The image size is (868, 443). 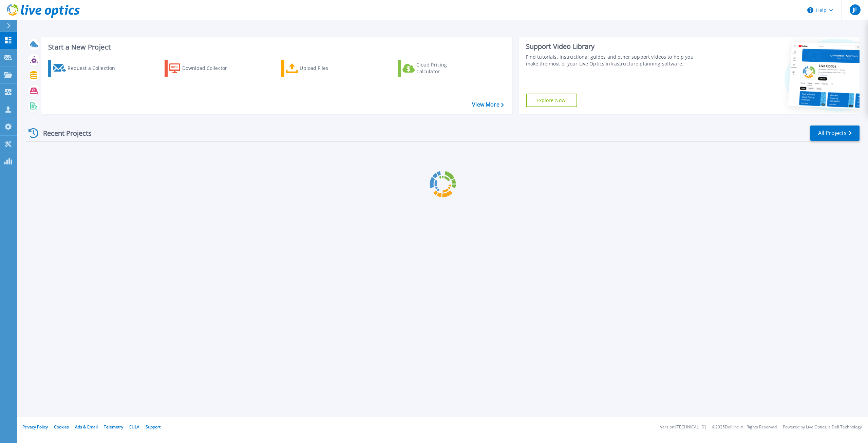 What do you see at coordinates (613, 61) in the screenshot?
I see `div: Find tutorials, instructional guides and other support videos to help you make the most of your L...` at bounding box center [613, 61].